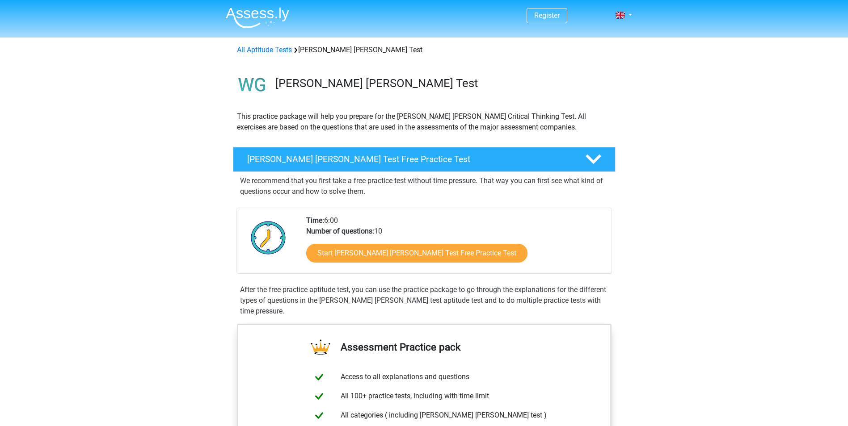  Describe the element at coordinates (264, 50) in the screenshot. I see `a: All Aptitude Tests` at that location.